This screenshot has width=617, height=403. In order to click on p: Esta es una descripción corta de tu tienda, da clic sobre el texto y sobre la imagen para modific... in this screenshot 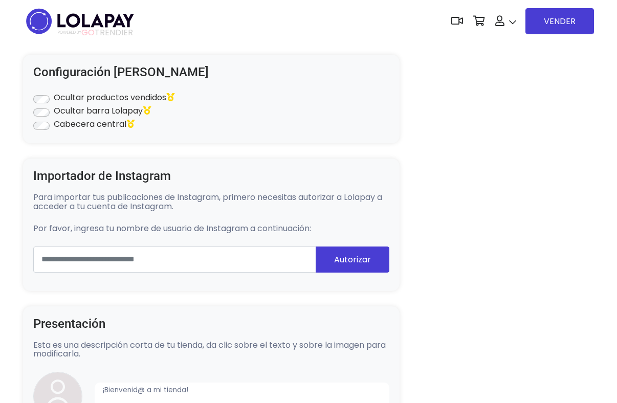, I will do `click(211, 350)`.